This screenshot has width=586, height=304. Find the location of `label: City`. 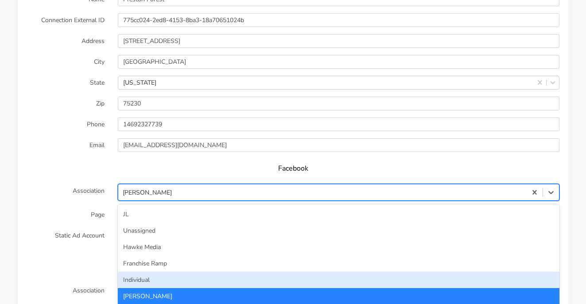

label: City is located at coordinates (66, 62).